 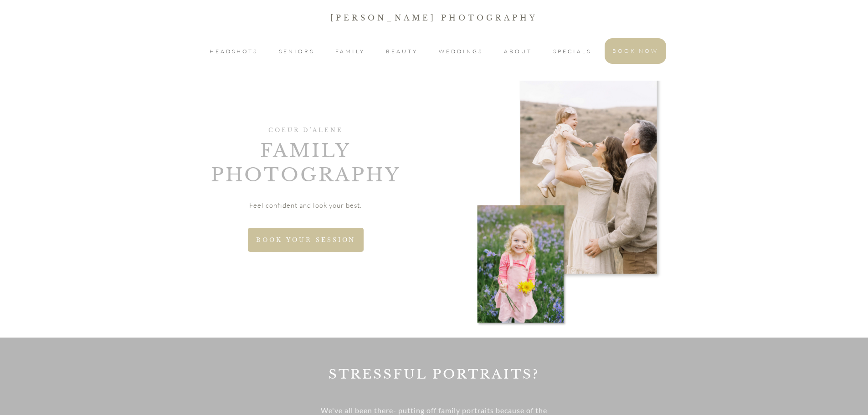 I want to click on span: HEADSHOTS, so click(x=234, y=51).